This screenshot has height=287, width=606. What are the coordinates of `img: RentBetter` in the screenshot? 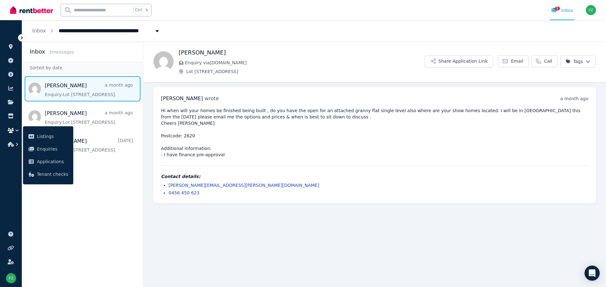 It's located at (32, 10).